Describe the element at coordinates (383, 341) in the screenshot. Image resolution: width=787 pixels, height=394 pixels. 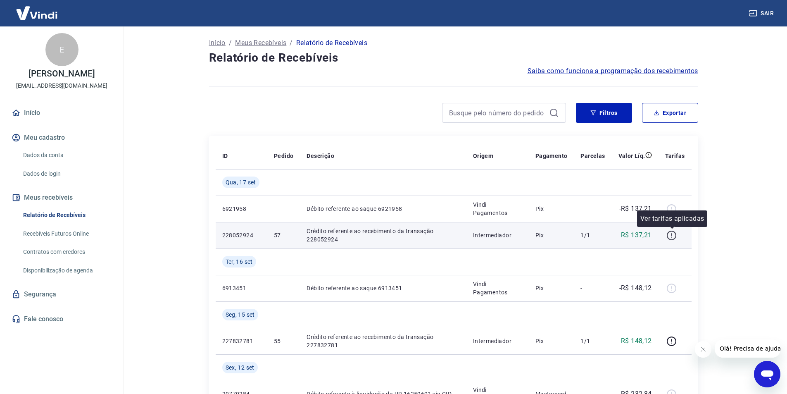
I see `p: Crédito referente ao recebimento da transação 227832781` at that location.